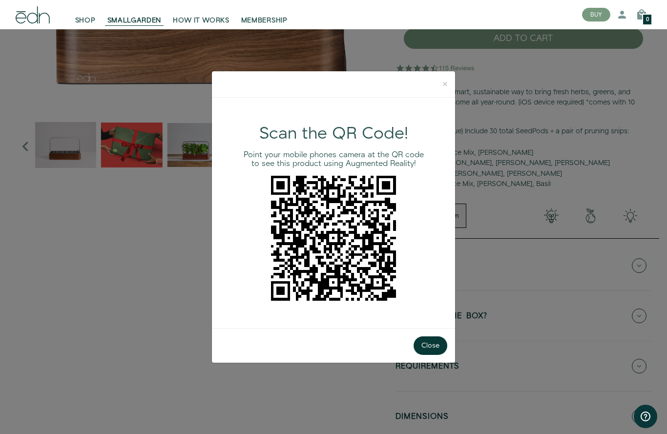 Image resolution: width=667 pixels, height=434 pixels. Describe the element at coordinates (85, 21) in the screenshot. I see `span: SHOP` at that location.